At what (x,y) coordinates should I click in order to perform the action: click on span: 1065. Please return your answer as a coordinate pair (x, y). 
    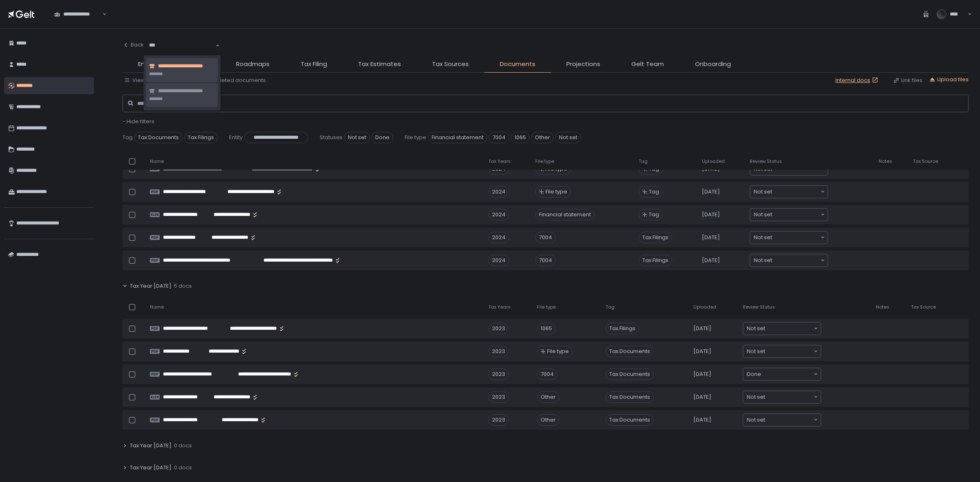
    Looking at the image, I should click on (521, 138).